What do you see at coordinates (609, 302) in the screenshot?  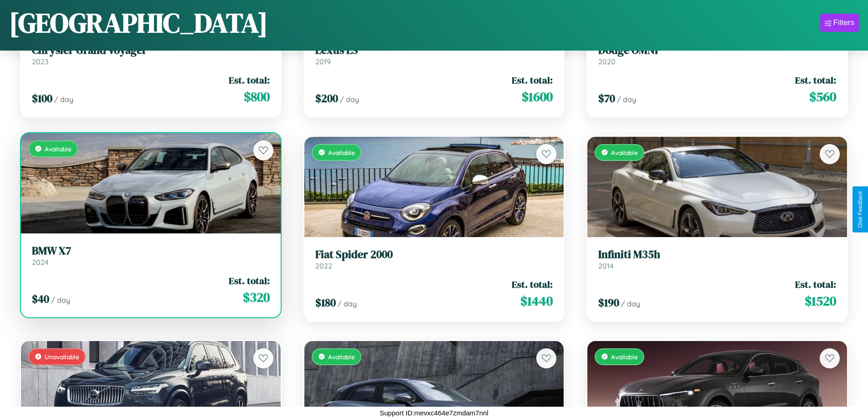 I see `span: $ 190` at bounding box center [609, 302].